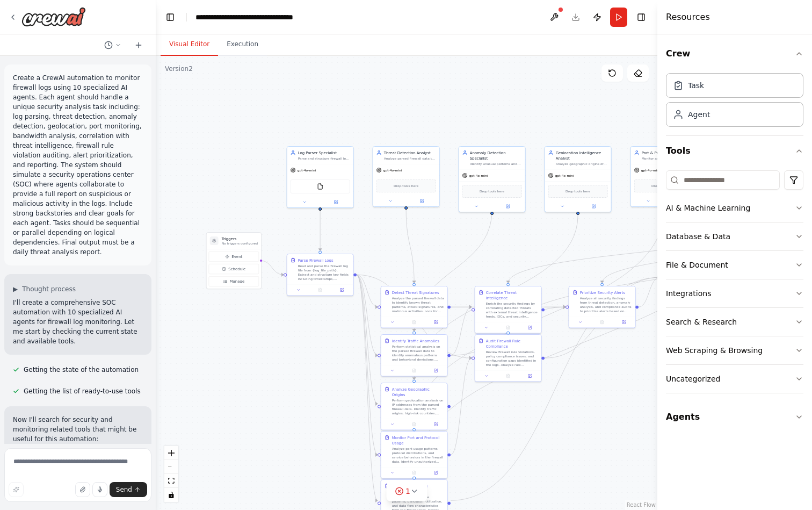  What do you see at coordinates (233, 268) in the screenshot?
I see `button: Schedule` at bounding box center [233, 268].